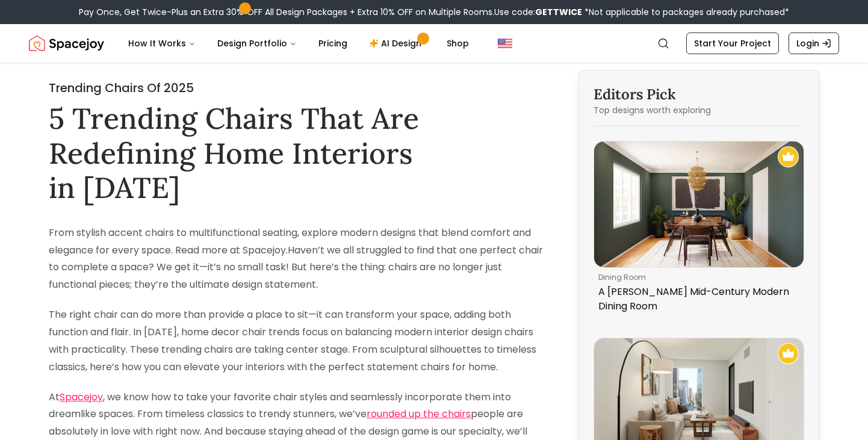  I want to click on span: Use code:, so click(538, 12).